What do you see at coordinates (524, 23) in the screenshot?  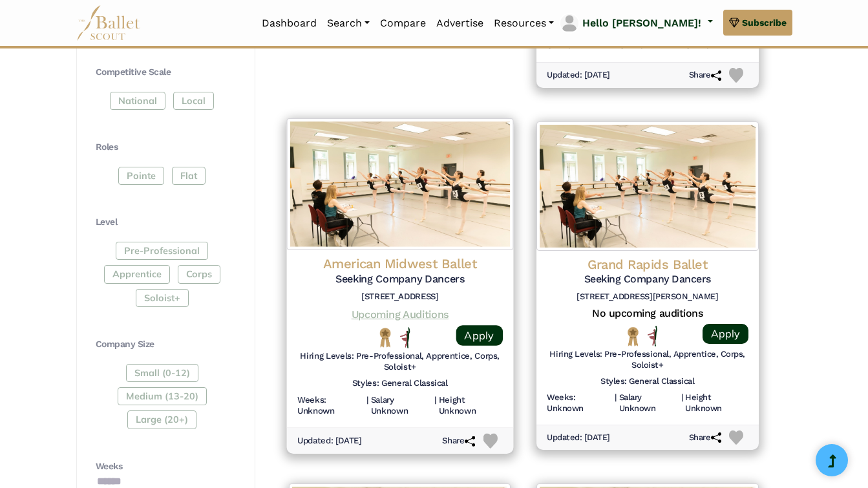 I see `a: Resources` at bounding box center [524, 23].